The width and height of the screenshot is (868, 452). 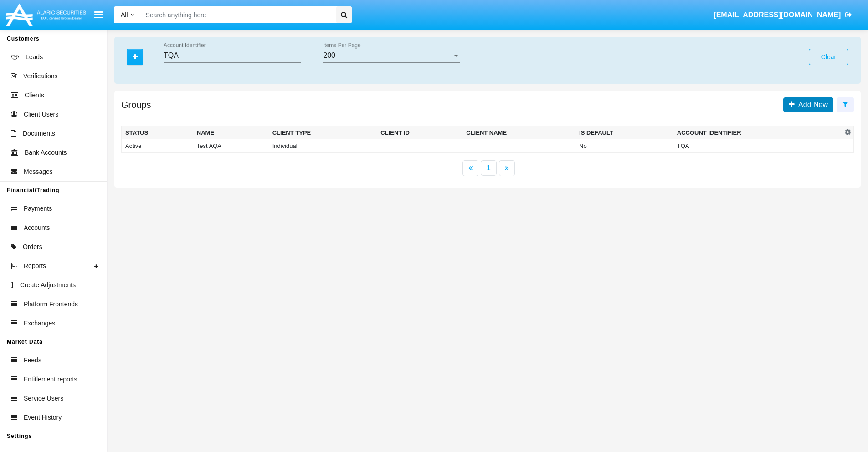 I want to click on span: Orders, so click(x=33, y=247).